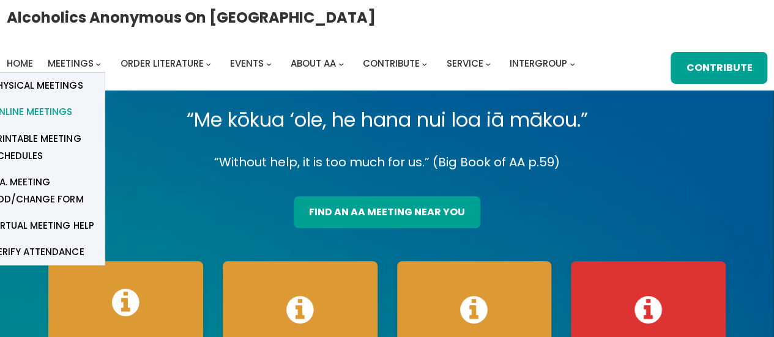 This screenshot has height=337, width=774. Describe the element at coordinates (293, 64) in the screenshot. I see `nav: Intergroup` at that location.